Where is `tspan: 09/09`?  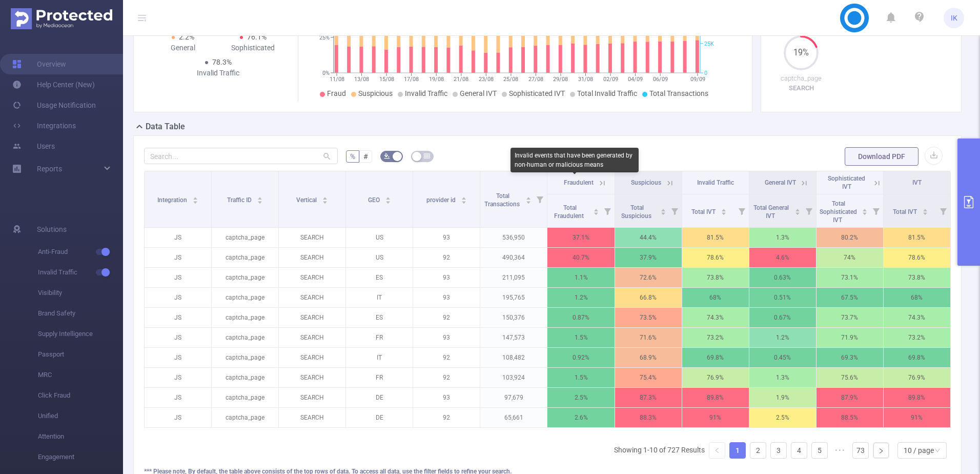
tspan: 09/09 is located at coordinates (697, 79).